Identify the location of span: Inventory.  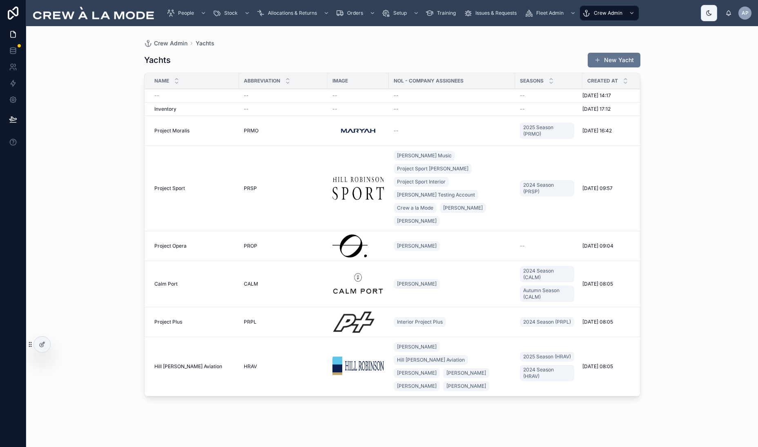
(165, 109).